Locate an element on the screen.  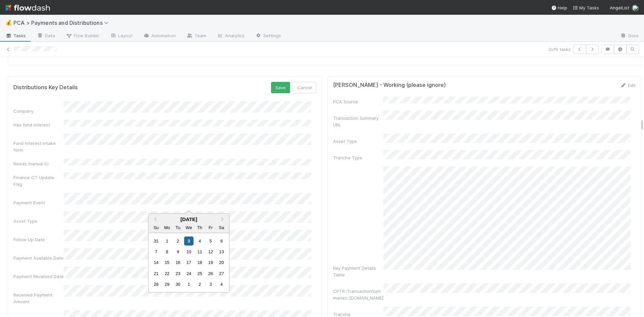
div: Choose Saturday, September 13th, 2025 is located at coordinates (221, 251).